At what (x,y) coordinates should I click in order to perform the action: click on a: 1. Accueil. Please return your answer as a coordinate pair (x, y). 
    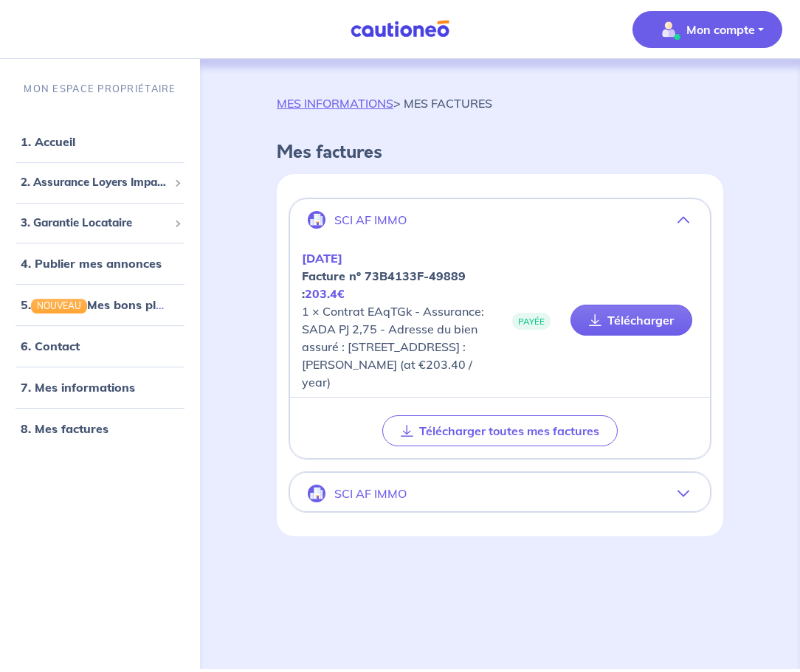
    Looking at the image, I should click on (48, 142).